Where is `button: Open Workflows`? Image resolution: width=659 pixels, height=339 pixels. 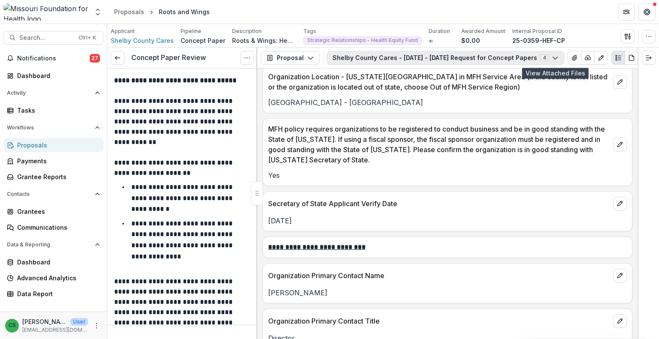 button: Open Workflows is located at coordinates (53, 128).